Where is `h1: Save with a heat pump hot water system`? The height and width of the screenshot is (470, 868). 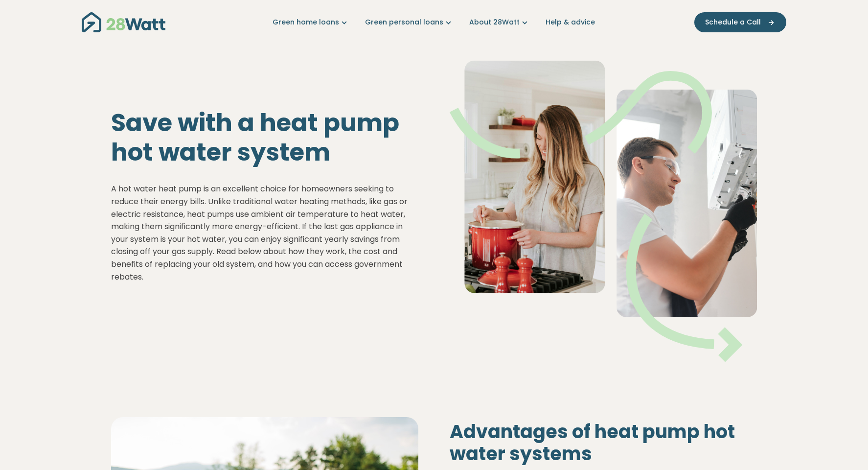
h1: Save with a heat pump hot water system is located at coordinates (264, 138).